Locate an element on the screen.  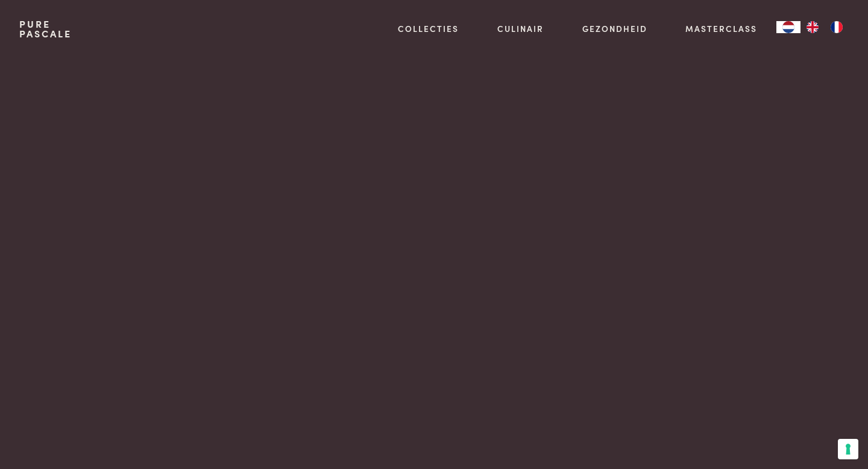
a: Culinair is located at coordinates (521, 28).